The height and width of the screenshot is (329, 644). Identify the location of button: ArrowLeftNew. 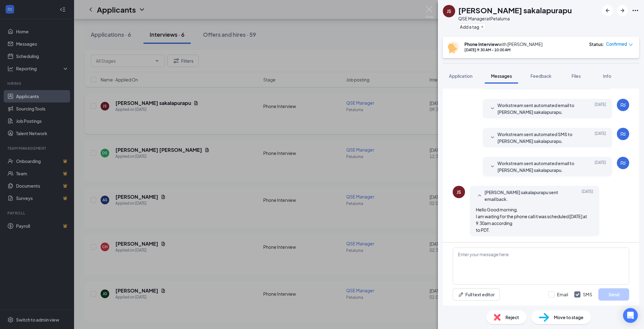
(607, 10).